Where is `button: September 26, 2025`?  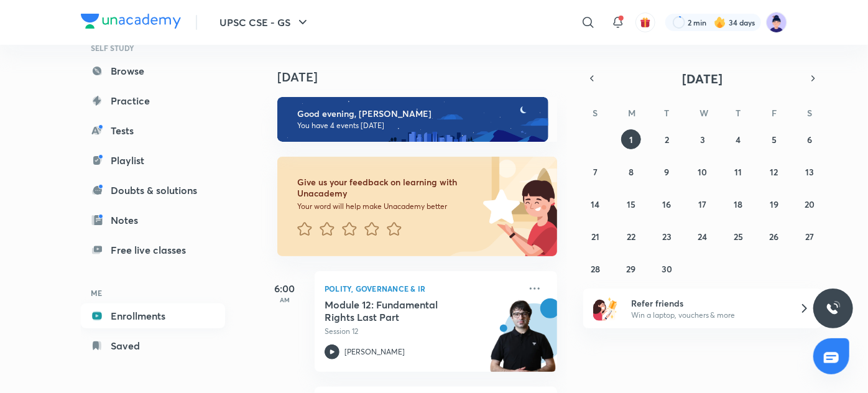
button: September 26, 2025 is located at coordinates (774, 236).